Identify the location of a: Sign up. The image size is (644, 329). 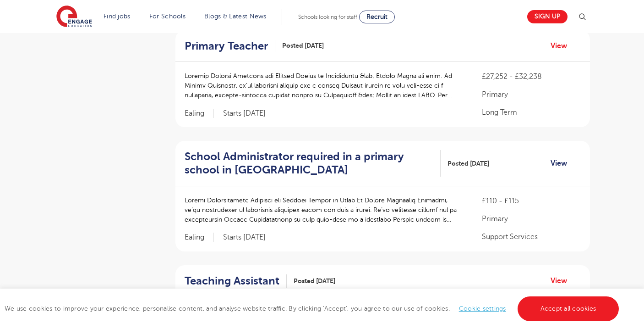
(548, 16).